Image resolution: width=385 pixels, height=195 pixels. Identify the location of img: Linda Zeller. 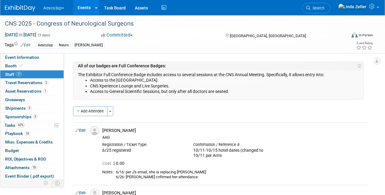
(352, 7).